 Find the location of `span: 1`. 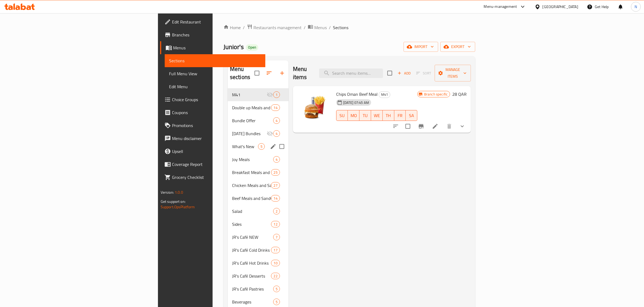

span: 1 is located at coordinates (276, 95).